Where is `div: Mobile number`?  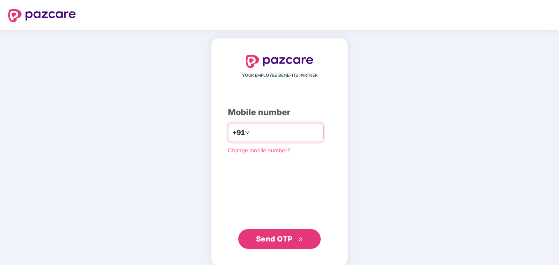
div: Mobile number is located at coordinates (279, 112).